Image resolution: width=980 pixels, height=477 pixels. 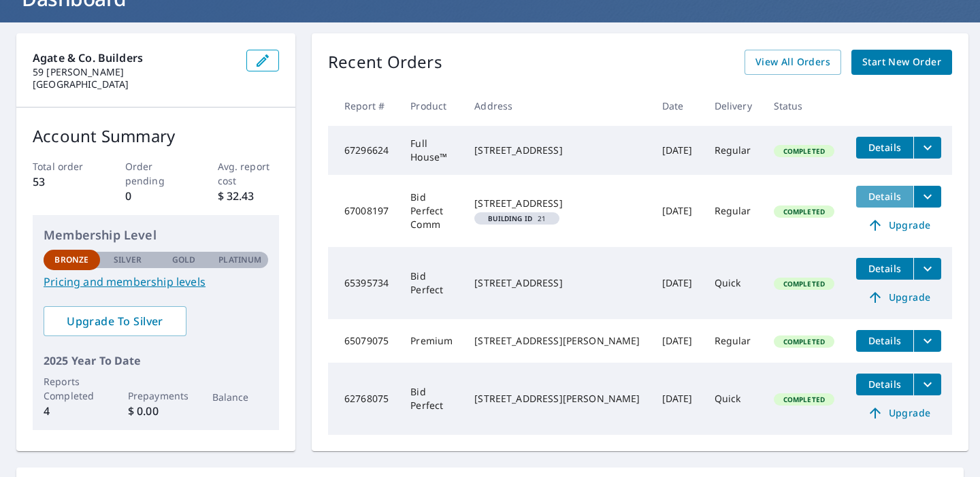 I want to click on th: Report #, so click(x=364, y=105).